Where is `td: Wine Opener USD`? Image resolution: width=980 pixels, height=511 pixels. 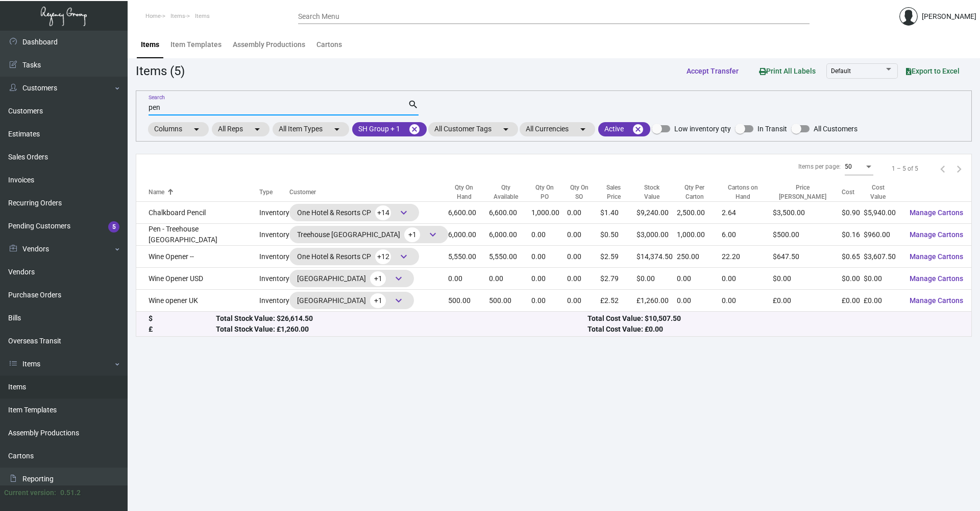 td: Wine Opener USD is located at coordinates (197, 278).